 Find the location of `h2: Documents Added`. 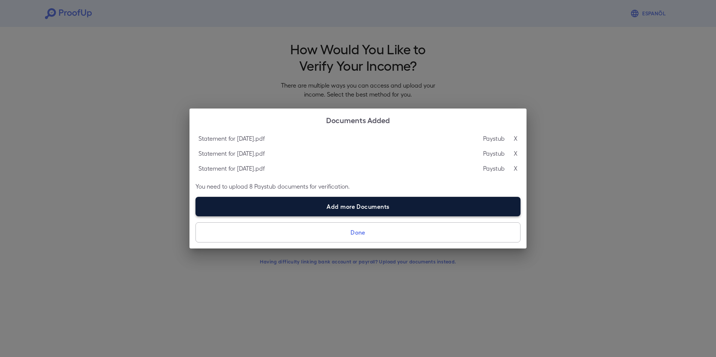

h2: Documents Added is located at coordinates (358, 120).